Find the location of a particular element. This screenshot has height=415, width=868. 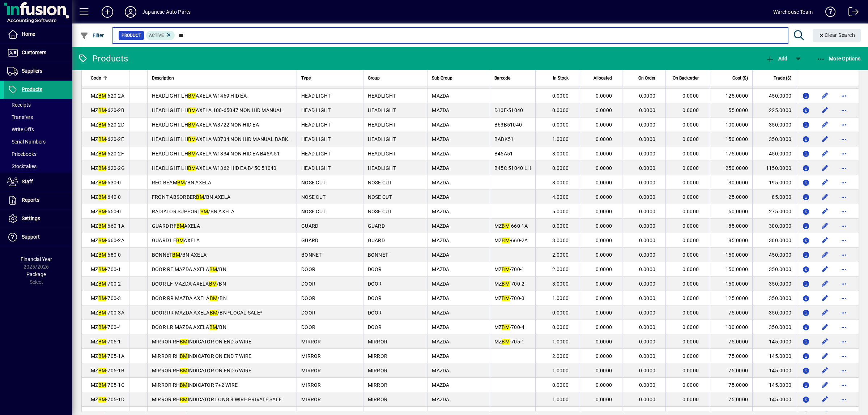

td: 195.0000 is located at coordinates (774, 183).